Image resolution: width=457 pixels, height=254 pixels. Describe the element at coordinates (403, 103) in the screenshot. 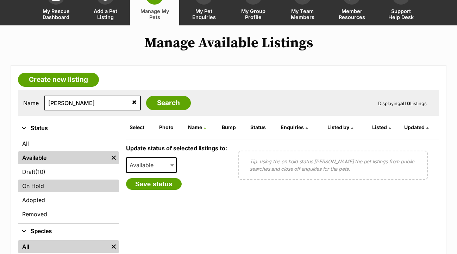

I see `span: Displaying Listings` at that location.